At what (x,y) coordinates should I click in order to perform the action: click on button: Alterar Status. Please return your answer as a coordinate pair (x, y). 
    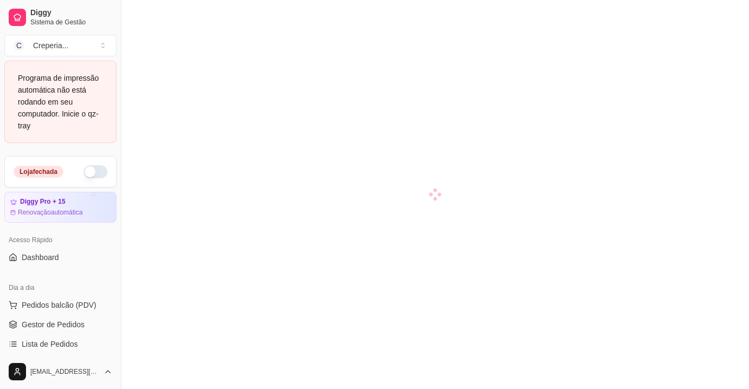
    Looking at the image, I should click on (95, 172).